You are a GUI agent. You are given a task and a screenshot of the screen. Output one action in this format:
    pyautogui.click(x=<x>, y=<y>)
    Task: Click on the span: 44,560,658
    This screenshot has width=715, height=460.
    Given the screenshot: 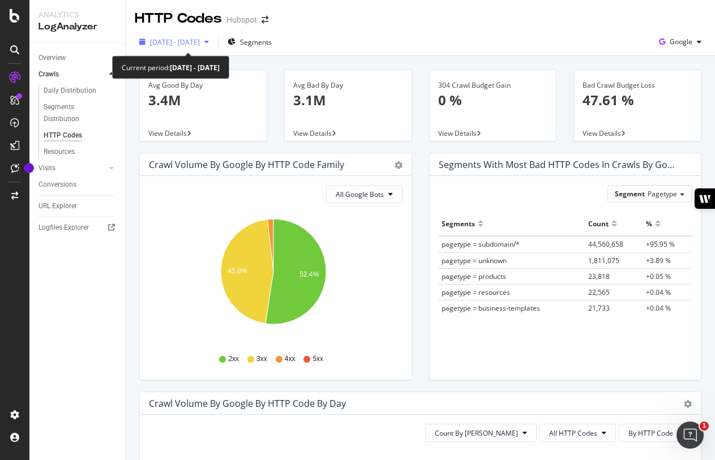 What is the action you would take?
    pyautogui.click(x=606, y=244)
    